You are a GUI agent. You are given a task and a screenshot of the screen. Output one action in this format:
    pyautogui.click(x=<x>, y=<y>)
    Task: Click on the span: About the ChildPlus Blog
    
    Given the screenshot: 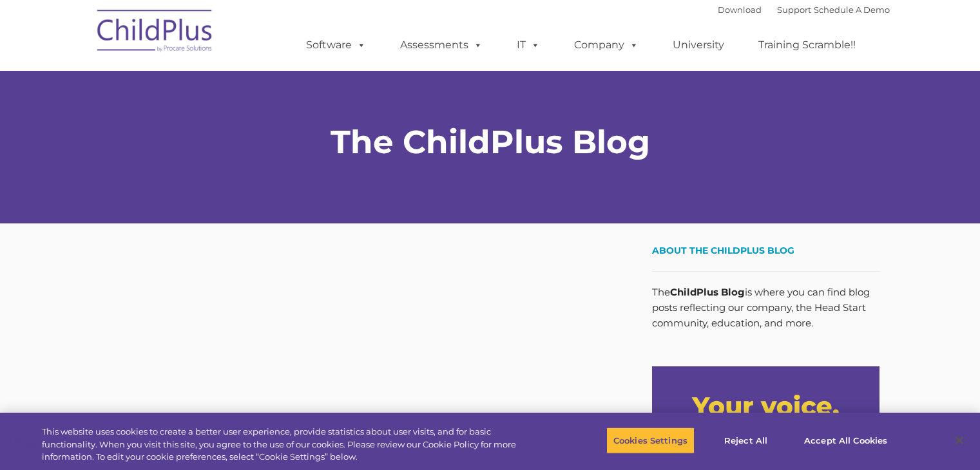 What is the action you would take?
    pyautogui.click(x=723, y=250)
    